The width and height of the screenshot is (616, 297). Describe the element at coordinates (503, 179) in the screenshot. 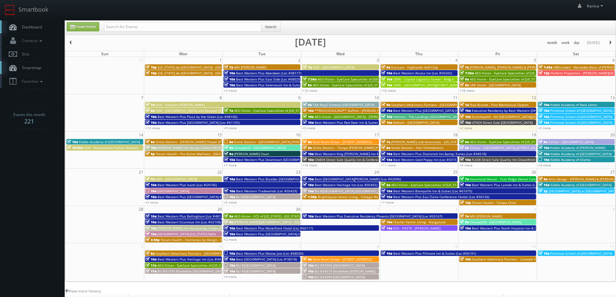

I see `span: Heartland Dental - Trail Ridge Dental Care` at that location.